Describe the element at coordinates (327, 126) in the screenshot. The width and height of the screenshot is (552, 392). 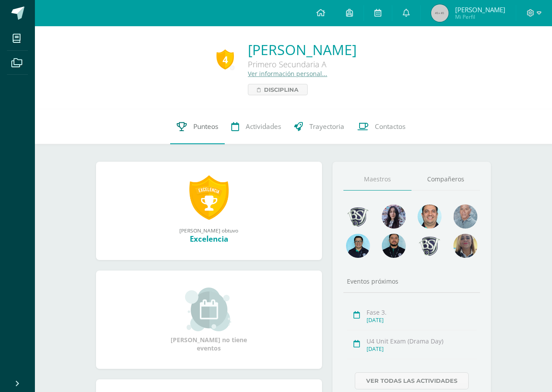
I see `span: Trayectoria` at that location.